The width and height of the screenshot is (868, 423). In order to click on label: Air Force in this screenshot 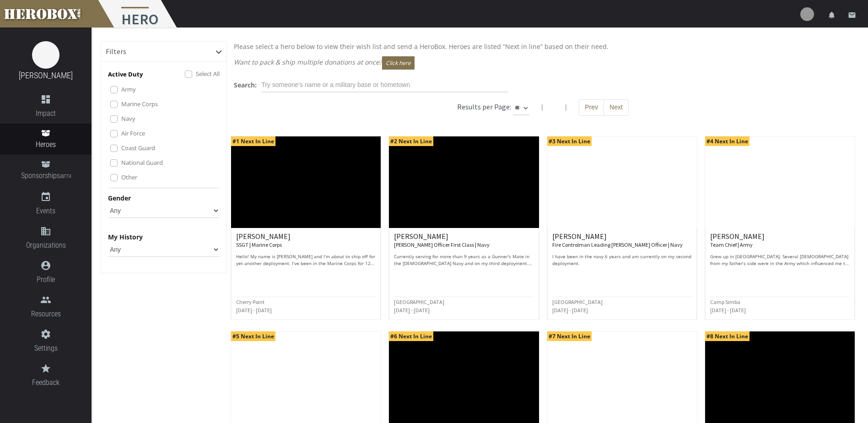, I will do `click(133, 133)`.